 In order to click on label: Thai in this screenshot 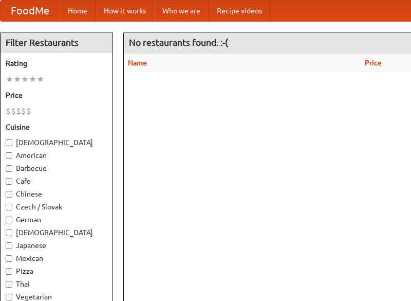, I will do `click(57, 284)`.